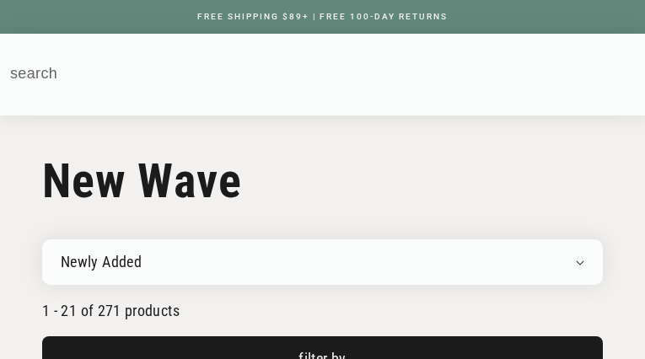 The width and height of the screenshot is (645, 359). Describe the element at coordinates (300, 74) in the screenshot. I see `input: When autocomplete results are available use up and down arrows to review and enter to select` at that location.